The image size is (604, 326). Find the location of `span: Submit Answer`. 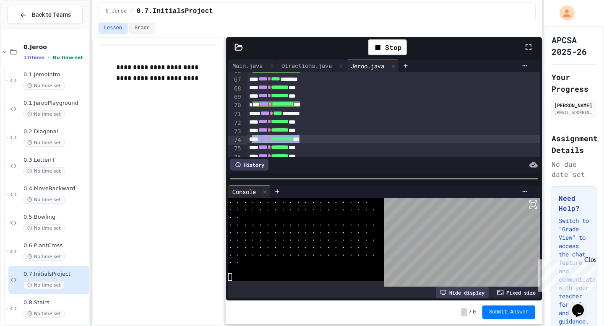

span: Submit Answer is located at coordinates (509, 312).